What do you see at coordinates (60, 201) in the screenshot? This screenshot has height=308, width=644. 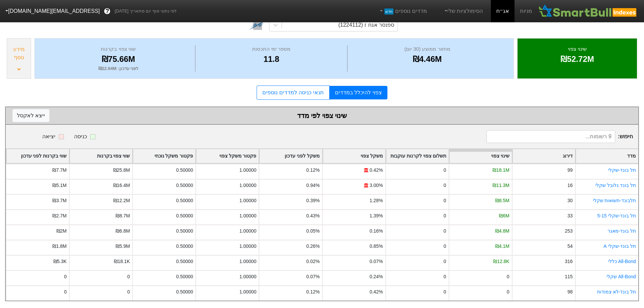 I see `div: ₪3.7M` at bounding box center [60, 201].